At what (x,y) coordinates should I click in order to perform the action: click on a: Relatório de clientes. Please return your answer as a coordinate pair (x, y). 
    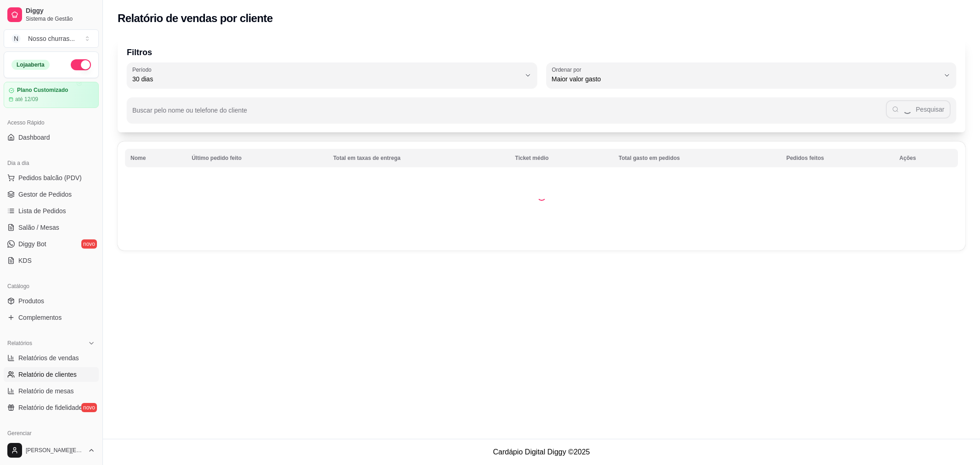
    Looking at the image, I should click on (51, 374).